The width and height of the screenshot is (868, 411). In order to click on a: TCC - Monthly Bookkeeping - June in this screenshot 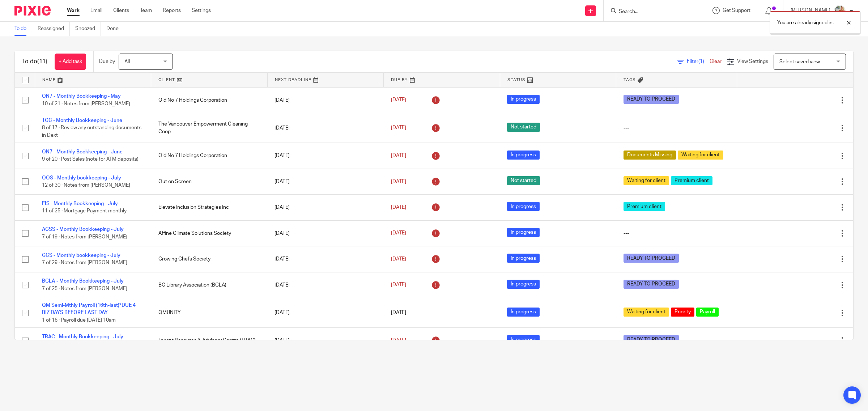, I will do `click(82, 120)`.